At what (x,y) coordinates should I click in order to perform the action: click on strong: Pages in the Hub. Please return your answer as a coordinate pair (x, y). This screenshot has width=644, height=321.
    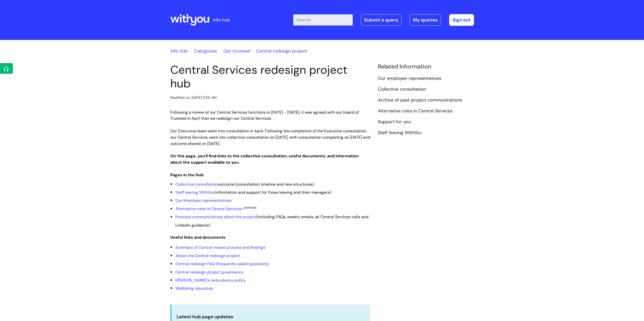
    Looking at the image, I should click on (187, 175).